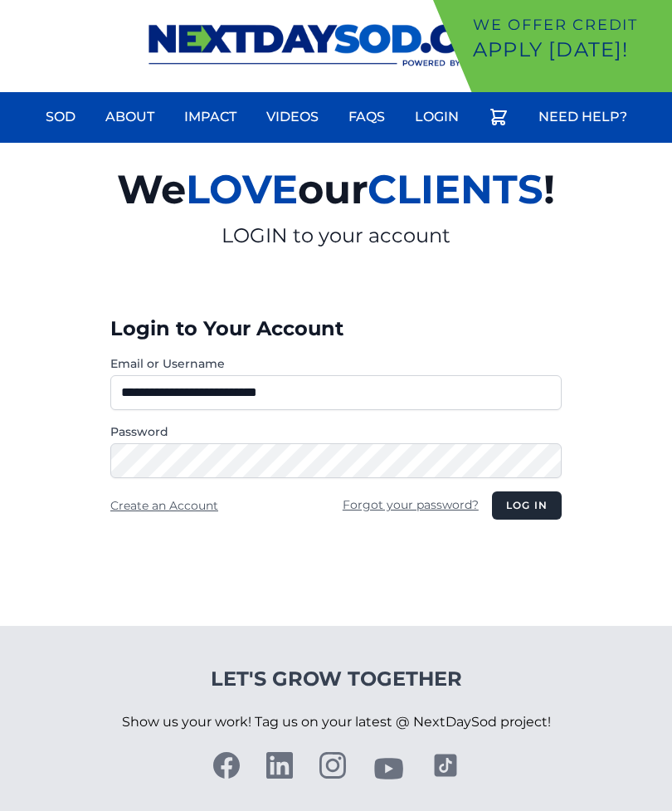 This screenshot has height=811, width=672. Describe the element at coordinates (336, 722) in the screenshot. I see `p: Show us your work! Tag us on your latest @ NextDaySod project!` at that location.